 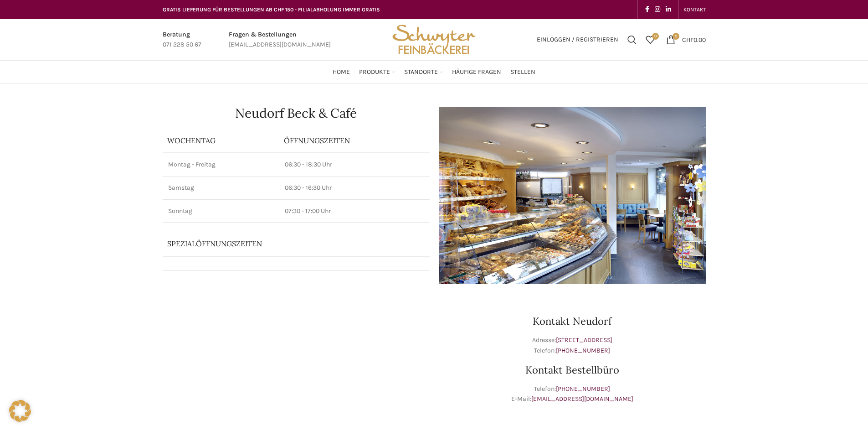 What do you see at coordinates (572, 345) in the screenshot?
I see `p: Adresse: Telefon:` at bounding box center [572, 345].